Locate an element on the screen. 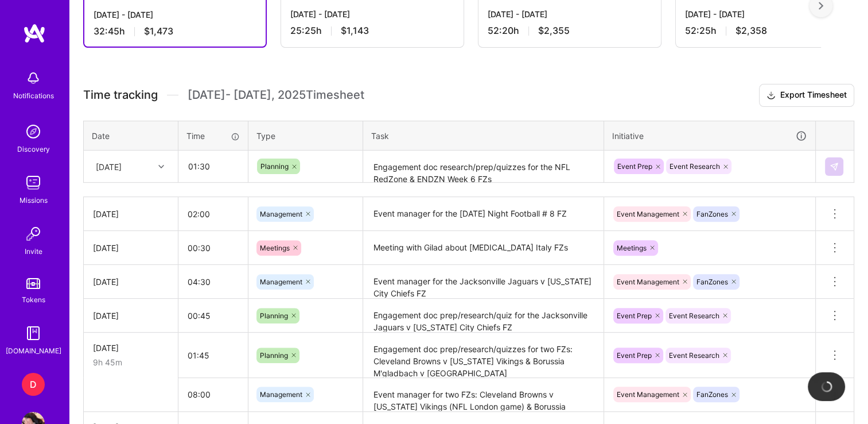 The height and width of the screenshot is (424, 868). th: Type is located at coordinates (305, 135).